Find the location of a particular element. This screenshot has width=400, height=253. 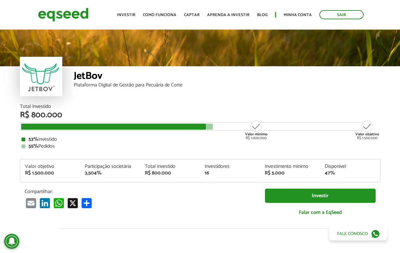

a: Aprenda a investir is located at coordinates (228, 15).